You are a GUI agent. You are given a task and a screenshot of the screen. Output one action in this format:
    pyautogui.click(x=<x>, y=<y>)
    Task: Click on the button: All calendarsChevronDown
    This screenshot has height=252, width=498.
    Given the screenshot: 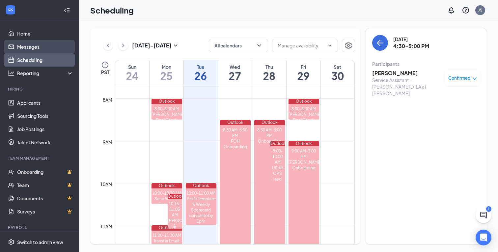 What is the action you would take?
    pyautogui.click(x=238, y=45)
    